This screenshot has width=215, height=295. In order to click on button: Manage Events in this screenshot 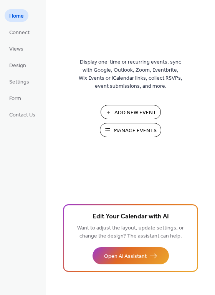, I will do `click(130, 130)`.